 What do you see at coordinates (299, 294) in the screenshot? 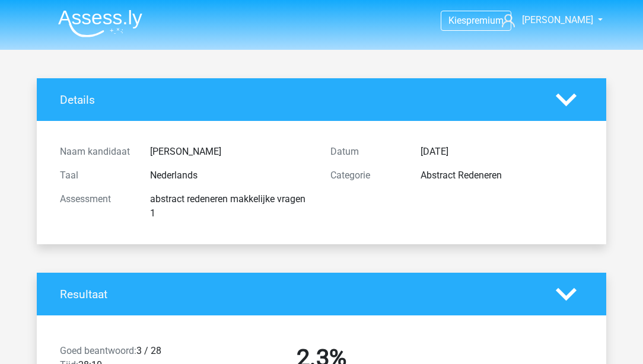
I see `h4: Resultaat` at bounding box center [299, 294].